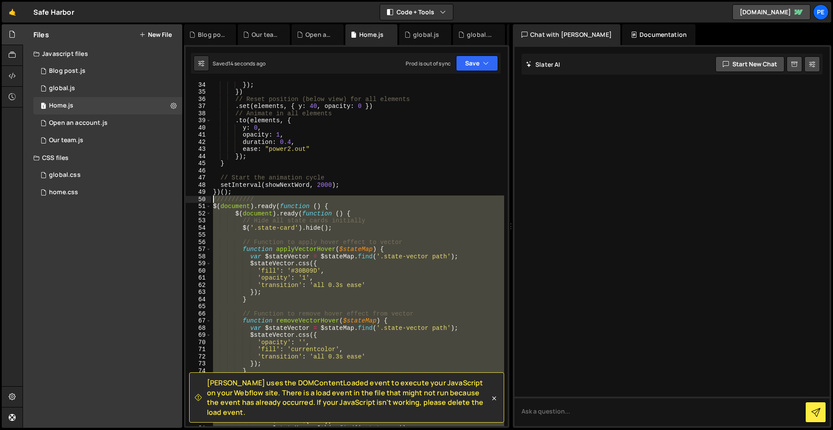 This screenshot has width=833, height=430. I want to click on div: 74, so click(198, 371).